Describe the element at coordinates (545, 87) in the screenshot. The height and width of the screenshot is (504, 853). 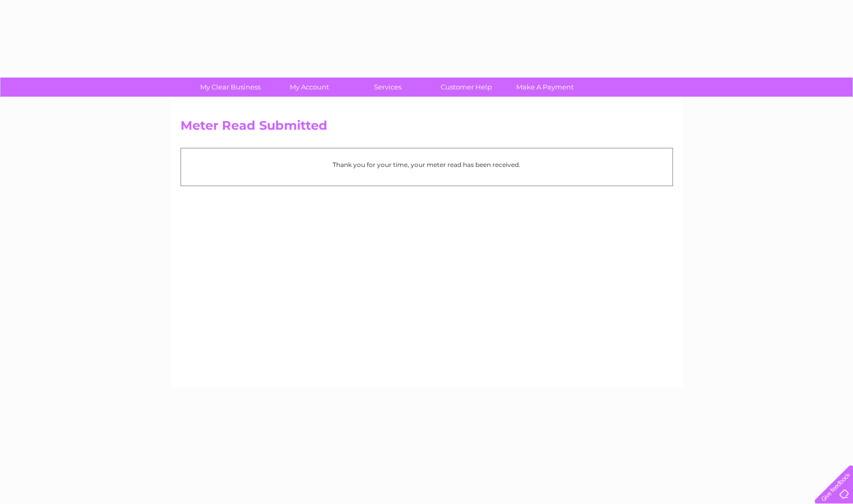
I see `a: Make A Payment` at that location.